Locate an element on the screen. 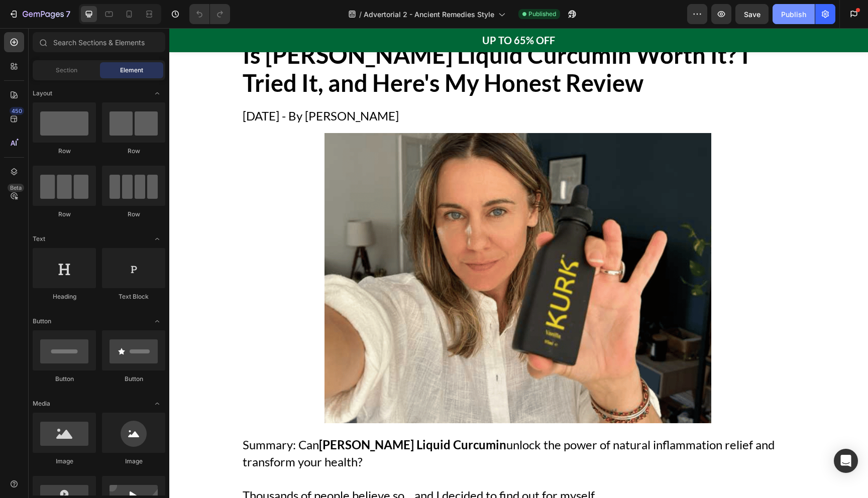 The width and height of the screenshot is (868, 498). div: Beta is located at coordinates (15, 188).